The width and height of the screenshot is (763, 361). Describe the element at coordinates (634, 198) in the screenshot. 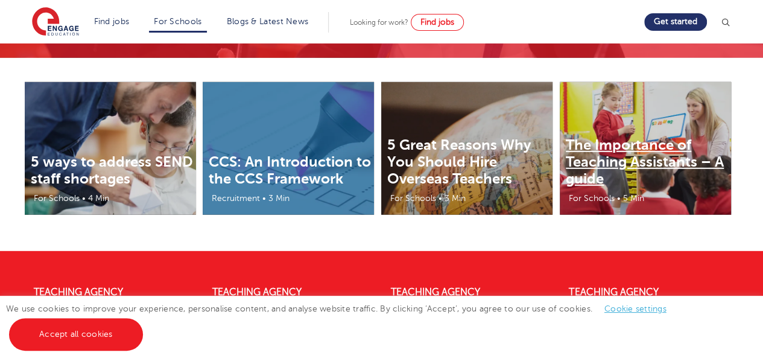

I see `li: 5 Min` at that location.